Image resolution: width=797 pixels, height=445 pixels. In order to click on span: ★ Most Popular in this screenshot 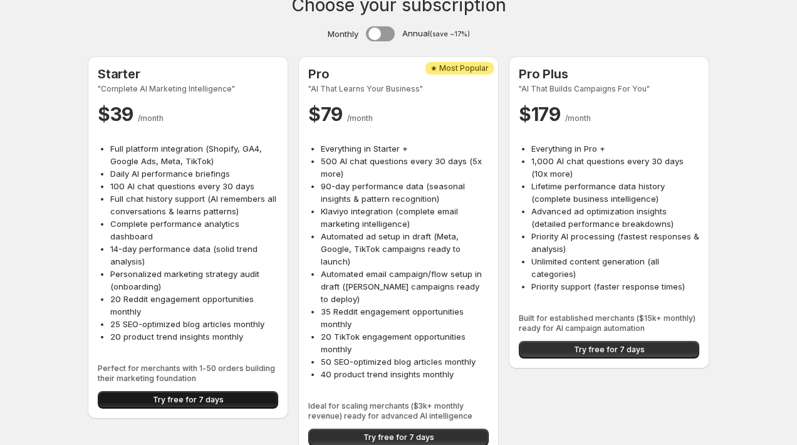, I will do `click(459, 68)`.